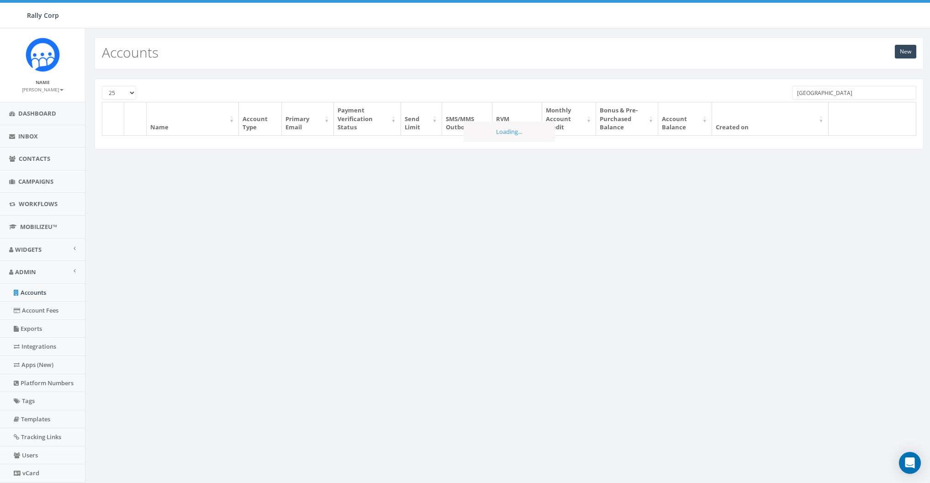 The width and height of the screenshot is (930, 483). Describe the element at coordinates (367, 119) in the screenshot. I see `th: Payment Verification Status` at that location.